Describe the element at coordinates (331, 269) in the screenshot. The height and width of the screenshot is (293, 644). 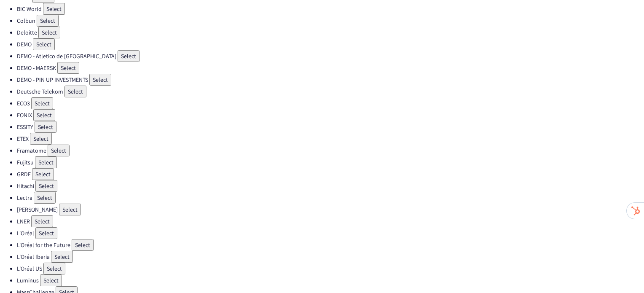
I see `li: L'Oréal US` at that location.